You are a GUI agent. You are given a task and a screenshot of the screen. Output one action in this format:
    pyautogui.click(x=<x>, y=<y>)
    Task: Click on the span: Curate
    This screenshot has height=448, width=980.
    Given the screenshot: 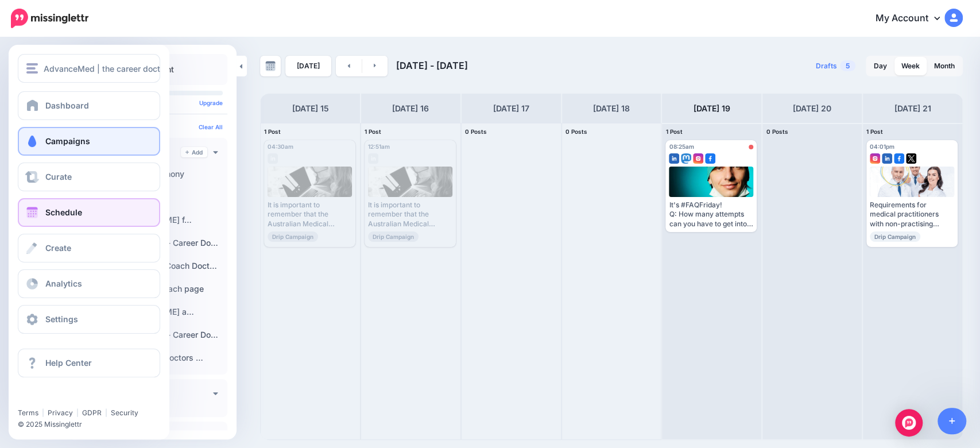 What is the action you would take?
    pyautogui.click(x=58, y=176)
    